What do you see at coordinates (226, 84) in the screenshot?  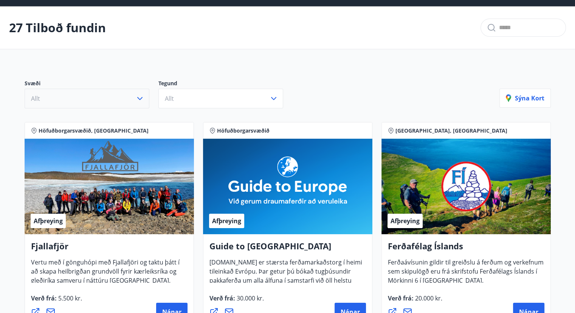 I see `p: Tegund` at bounding box center [226, 84].